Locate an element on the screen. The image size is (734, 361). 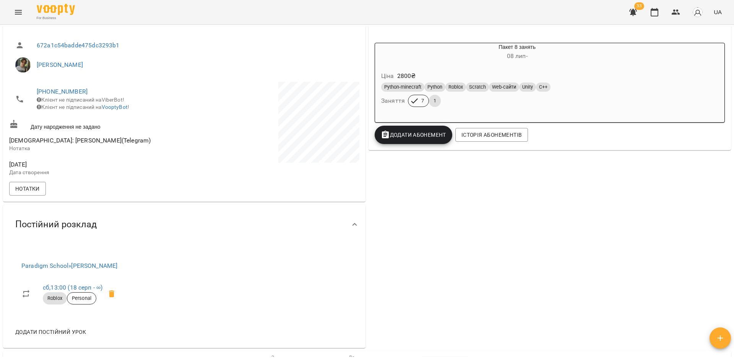
span: 7 is located at coordinates (422, 101).